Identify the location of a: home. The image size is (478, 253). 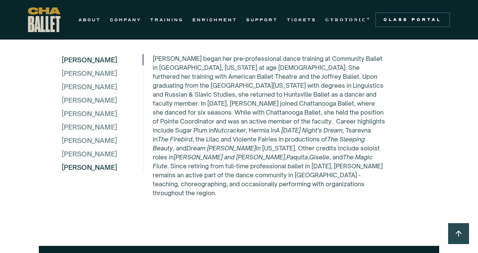
(44, 20).